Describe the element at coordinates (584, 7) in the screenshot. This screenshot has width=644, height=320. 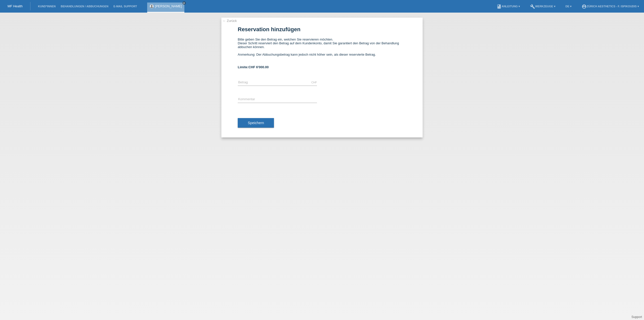
I see `i: account_circle` at that location.